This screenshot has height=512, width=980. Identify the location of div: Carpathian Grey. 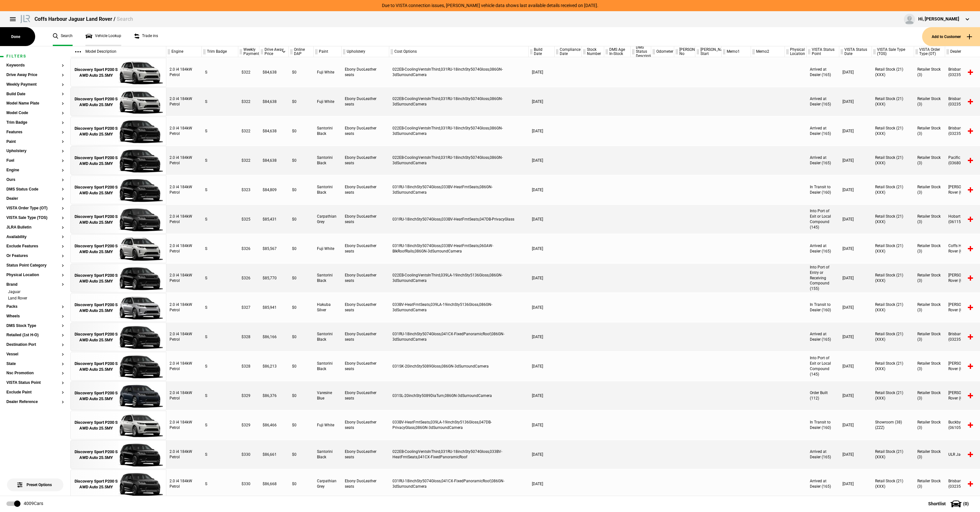
(328, 219).